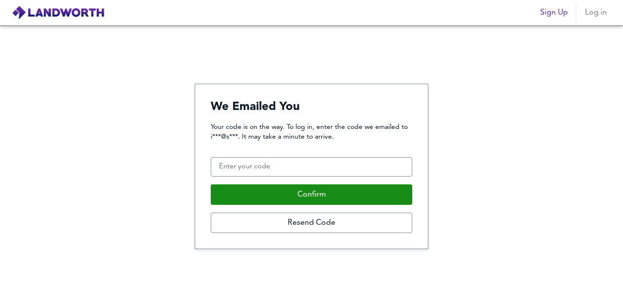 The height and width of the screenshot is (307, 623). What do you see at coordinates (311, 195) in the screenshot?
I see `button: Confirm` at bounding box center [311, 195].